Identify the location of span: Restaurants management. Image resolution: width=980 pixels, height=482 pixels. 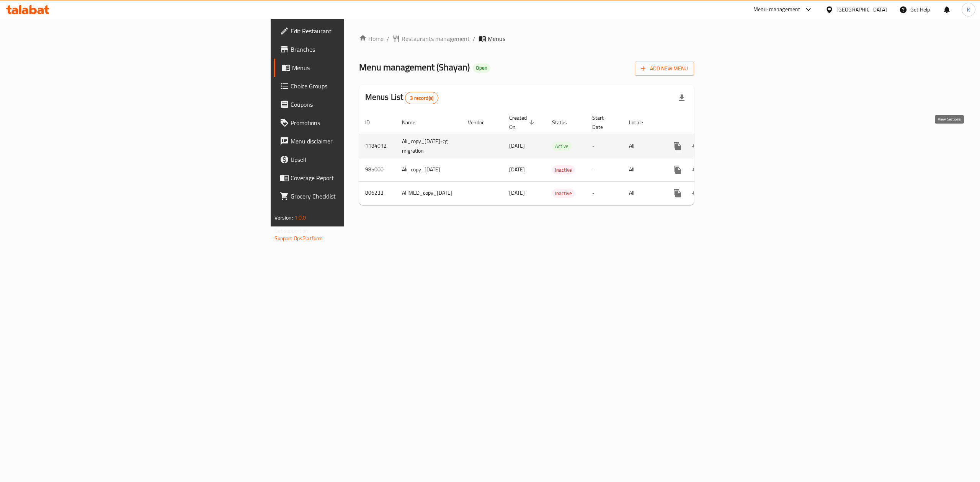
(436, 38).